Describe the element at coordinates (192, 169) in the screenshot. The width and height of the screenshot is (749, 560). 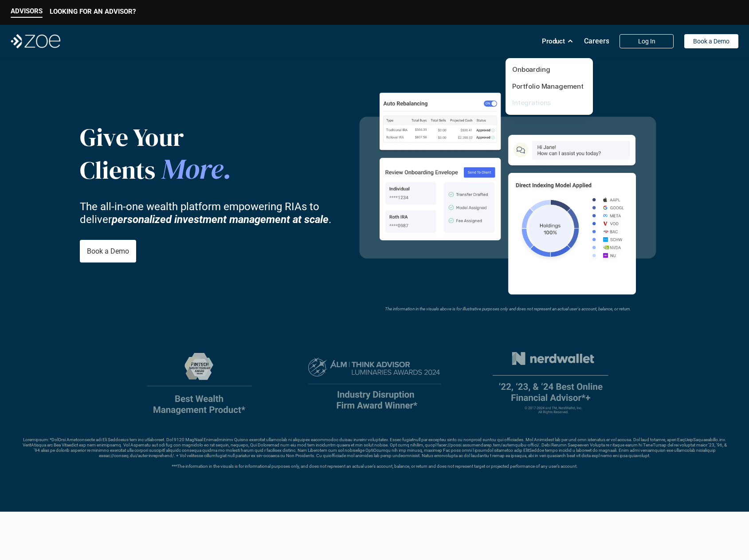
I see `span: More` at that location.